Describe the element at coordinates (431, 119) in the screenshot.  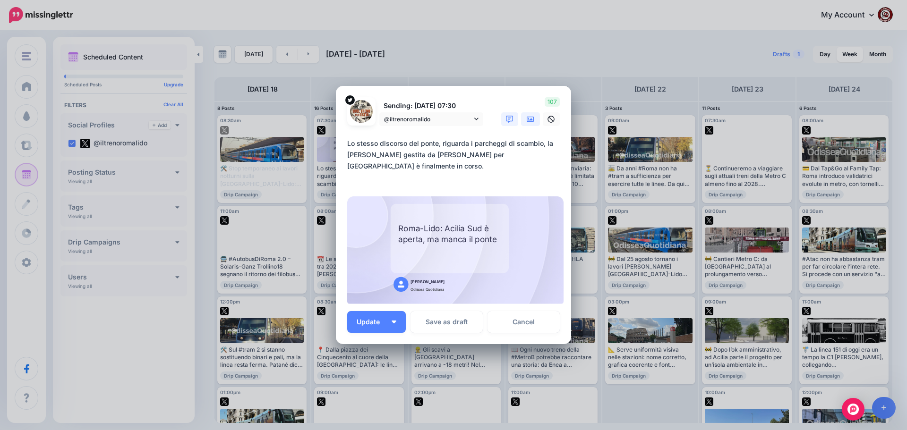
I see `a: @iltrenoromalido` at that location.